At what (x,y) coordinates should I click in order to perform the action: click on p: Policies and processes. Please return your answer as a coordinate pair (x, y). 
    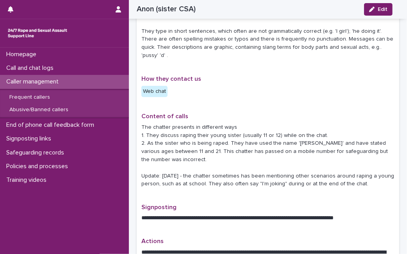
    Looking at the image, I should click on (39, 166).